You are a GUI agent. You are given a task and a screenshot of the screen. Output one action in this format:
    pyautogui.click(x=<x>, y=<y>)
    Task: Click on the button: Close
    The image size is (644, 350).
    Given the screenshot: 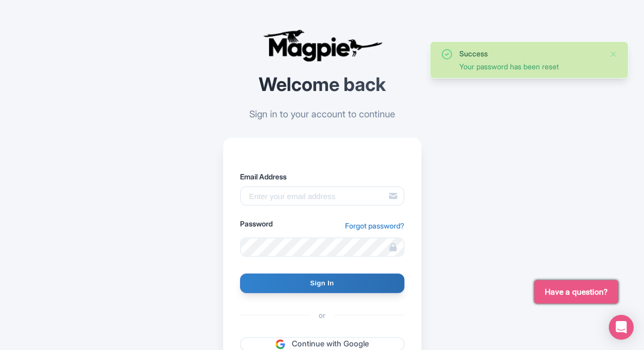 What is the action you would take?
    pyautogui.click(x=613, y=54)
    